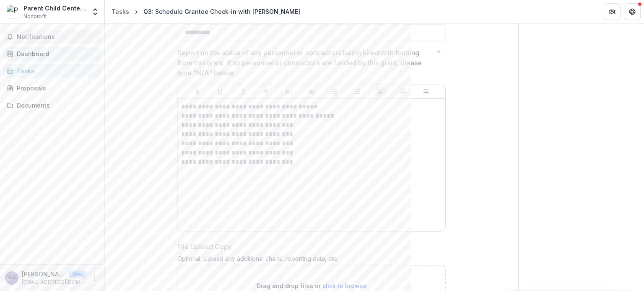 The height and width of the screenshot is (291, 644). What do you see at coordinates (380, 92) in the screenshot?
I see `button: Align Left` at bounding box center [380, 92].